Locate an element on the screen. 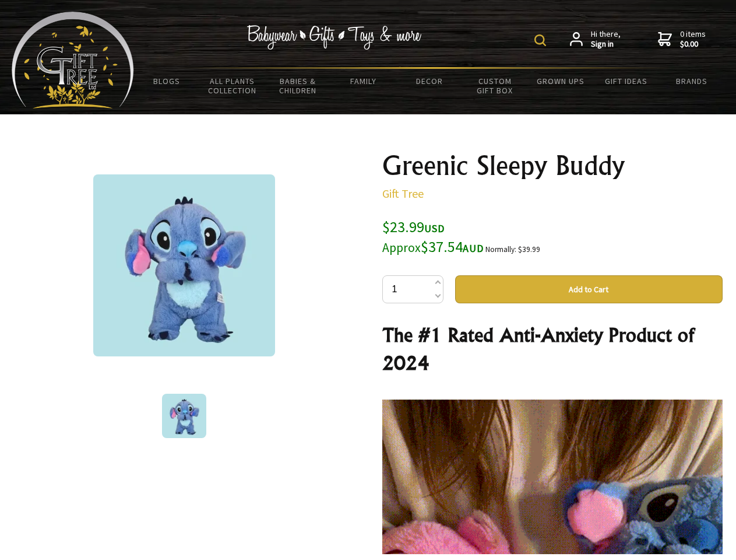 The width and height of the screenshot is (736, 560). span: $23.99 $37.54 is located at coordinates (434, 236).